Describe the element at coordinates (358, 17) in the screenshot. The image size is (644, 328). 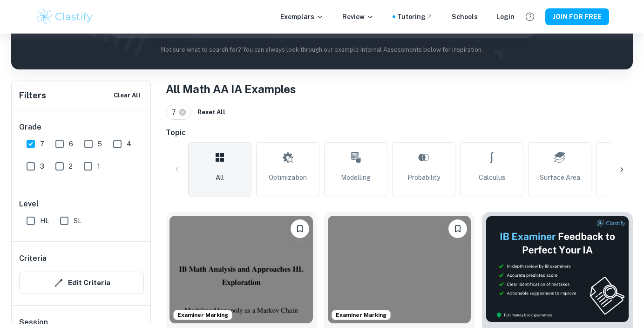
I see `p: Review` at that location.